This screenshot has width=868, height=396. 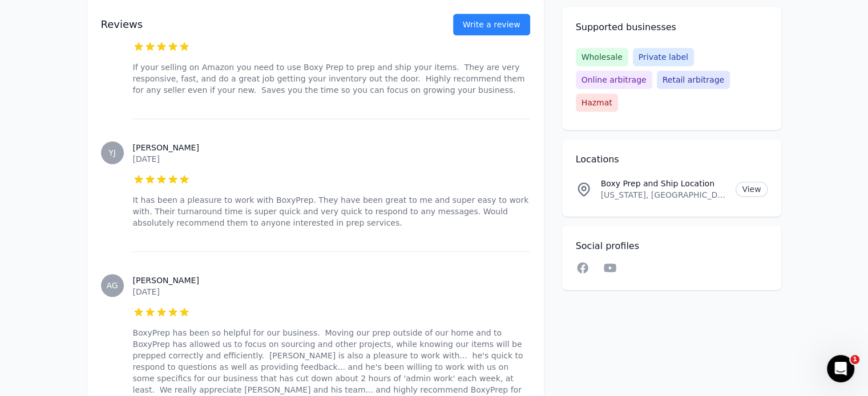 I want to click on p: Boxy Prep and Ship Location, so click(x=663, y=184).